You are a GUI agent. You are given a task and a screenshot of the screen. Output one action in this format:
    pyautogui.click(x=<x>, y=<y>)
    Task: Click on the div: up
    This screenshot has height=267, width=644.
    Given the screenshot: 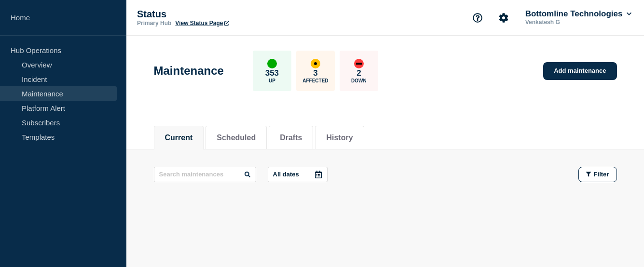 What is the action you would take?
    pyautogui.click(x=272, y=63)
    